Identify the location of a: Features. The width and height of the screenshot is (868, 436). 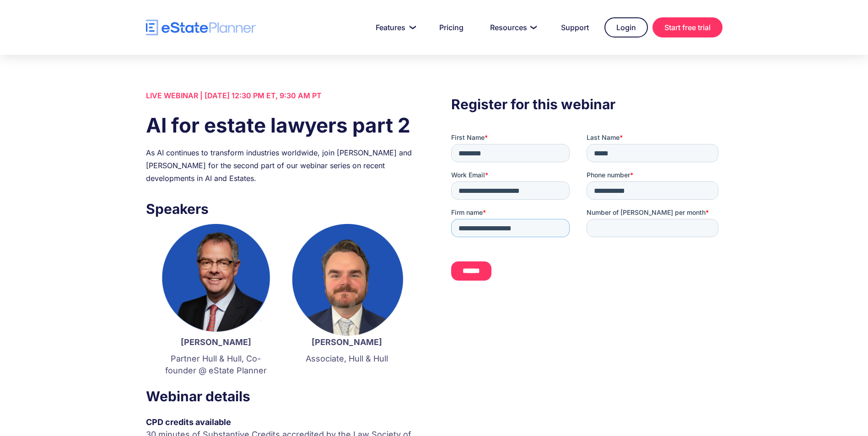
(394, 27).